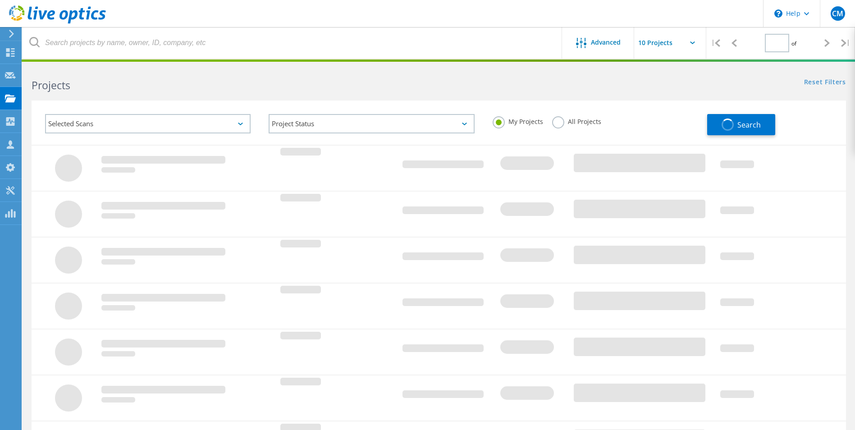  Describe the element at coordinates (148, 124) in the screenshot. I see `div: Selected Scans` at that location.